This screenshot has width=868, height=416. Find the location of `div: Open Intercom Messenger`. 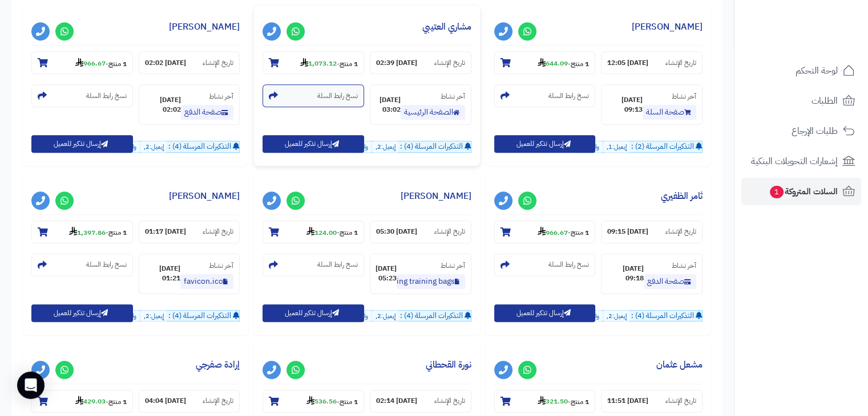

div: Open Intercom Messenger is located at coordinates (31, 385).